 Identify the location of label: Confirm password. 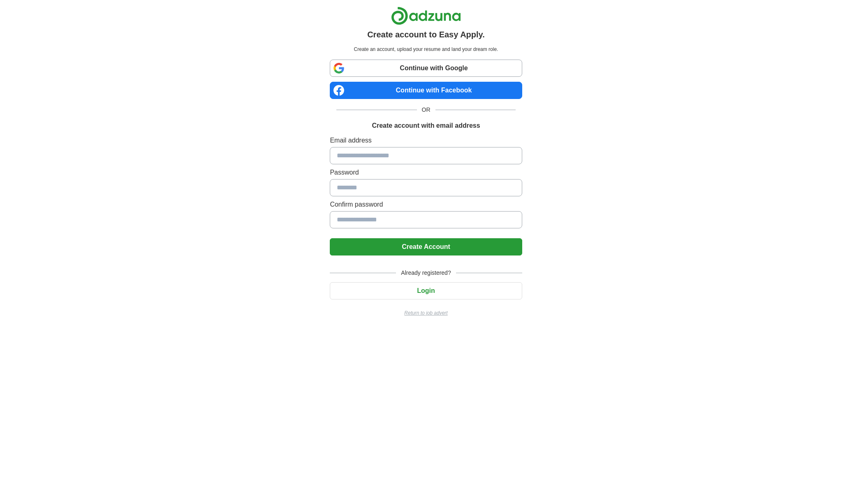
(426, 205).